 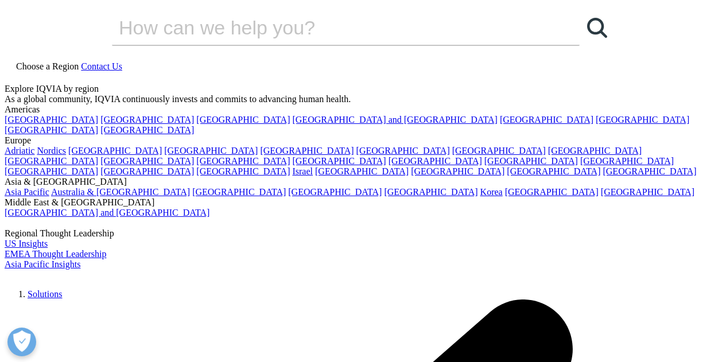 What do you see at coordinates (26, 243) in the screenshot?
I see `span: US Insights` at bounding box center [26, 243].